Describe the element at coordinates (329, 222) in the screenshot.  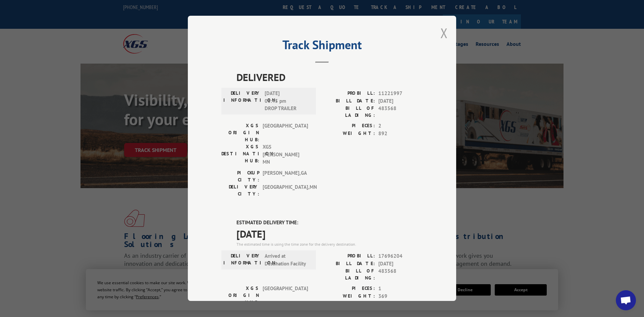
I see `label: ESTIMATED DELIVERY TIME:` at that location.